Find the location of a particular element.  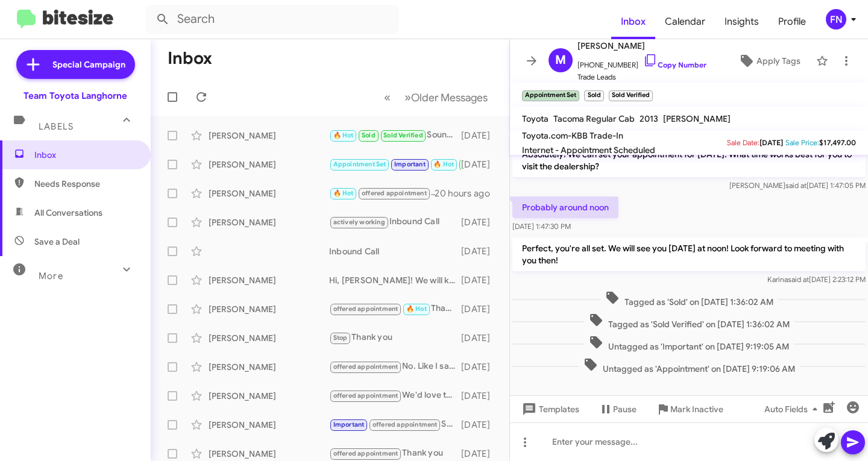

span: 2013 is located at coordinates (649, 118).